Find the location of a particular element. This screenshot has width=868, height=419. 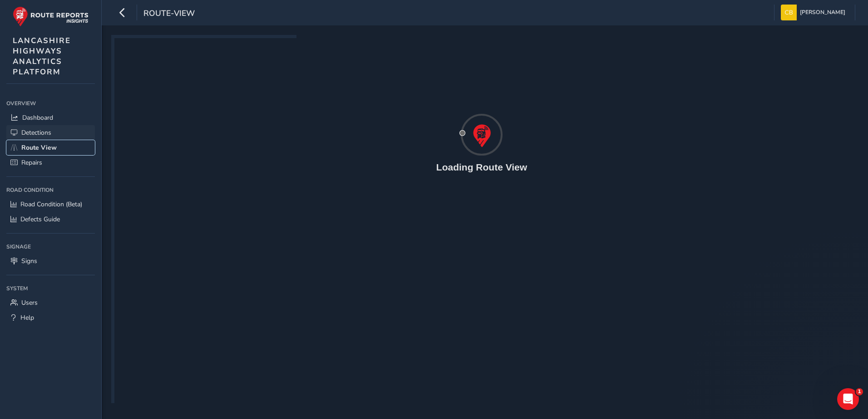

span: LANCASHIRE HIGHWAYS ANALYTICS PLATFORM is located at coordinates (42, 56).